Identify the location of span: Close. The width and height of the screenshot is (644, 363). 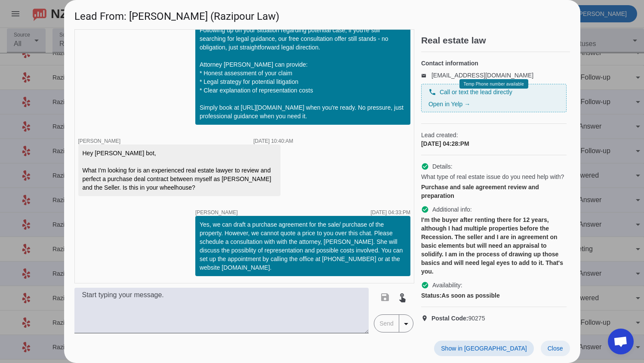
(555, 349).